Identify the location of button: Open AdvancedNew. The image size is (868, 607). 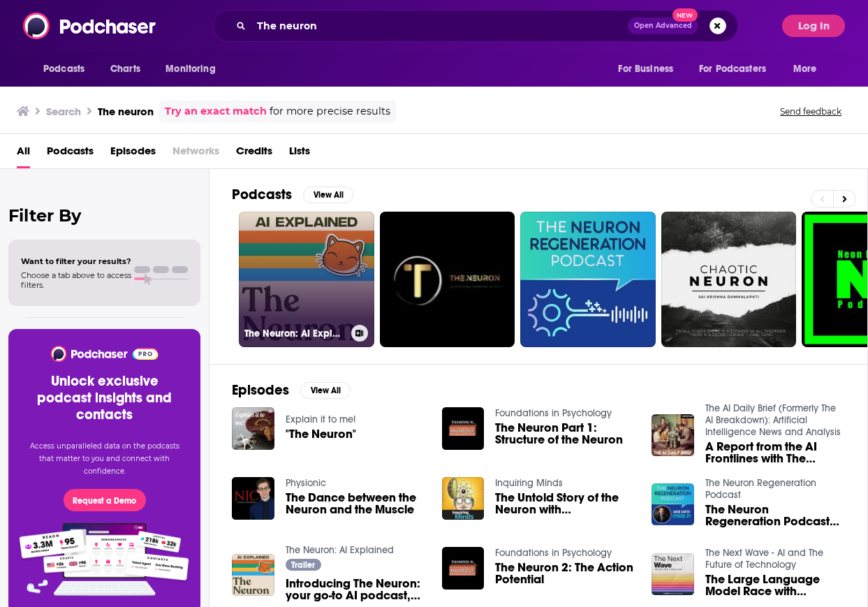
(663, 26).